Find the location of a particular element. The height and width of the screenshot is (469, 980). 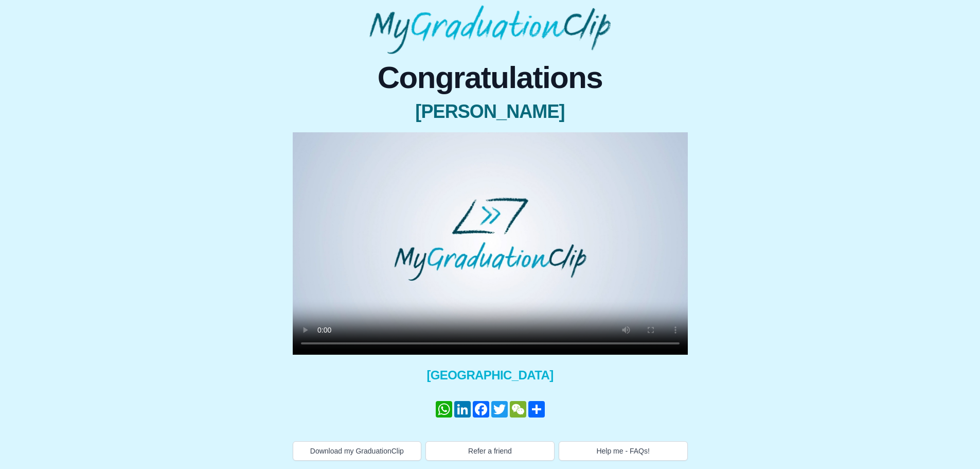

button: Download my GraduationClip is located at coordinates (357, 451).